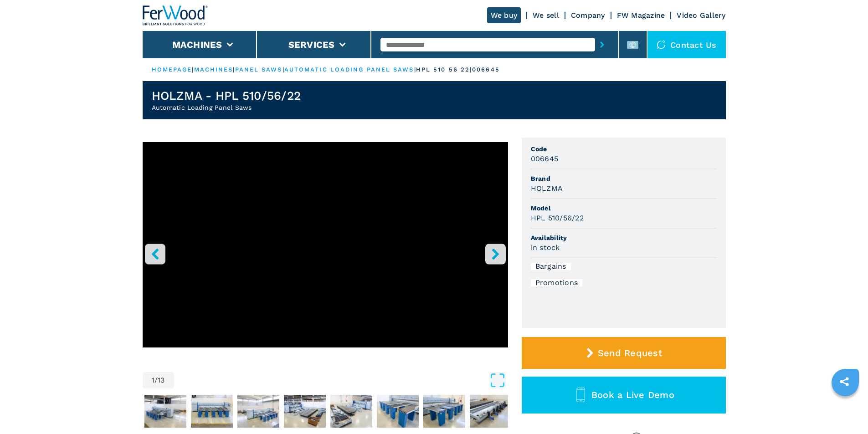 The width and height of the screenshot is (868, 434). What do you see at coordinates (259, 69) in the screenshot?
I see `a: panel saws` at bounding box center [259, 69].